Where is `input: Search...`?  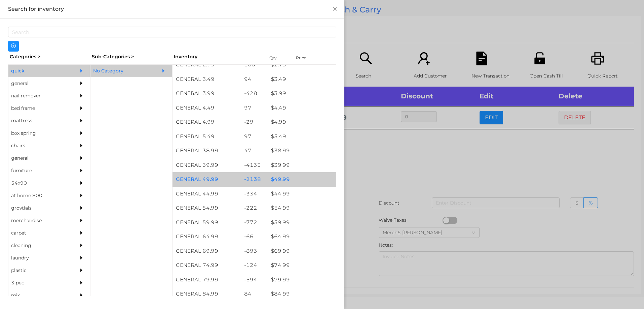
input: Search... is located at coordinates (172, 32).